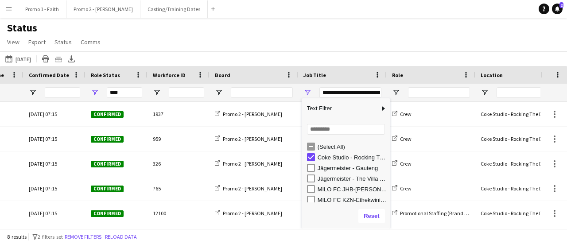  I want to click on div: 326, so click(179, 164).